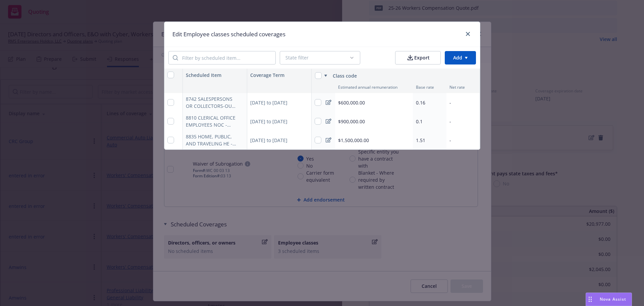 The image size is (644, 306). Describe the element at coordinates (374, 87) in the screenshot. I see `div: Estimated annual remuneration` at that location.